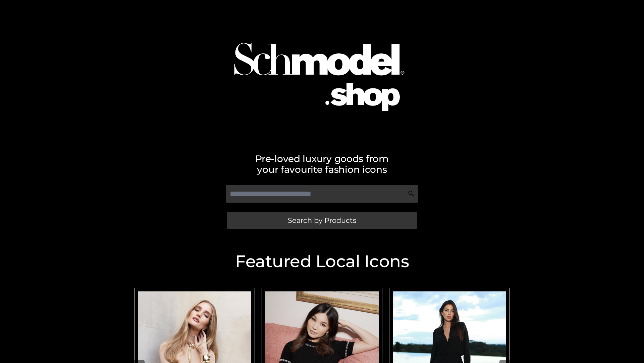 This screenshot has height=363, width=644. I want to click on h2: Featured Local Icons​, so click(322, 262).